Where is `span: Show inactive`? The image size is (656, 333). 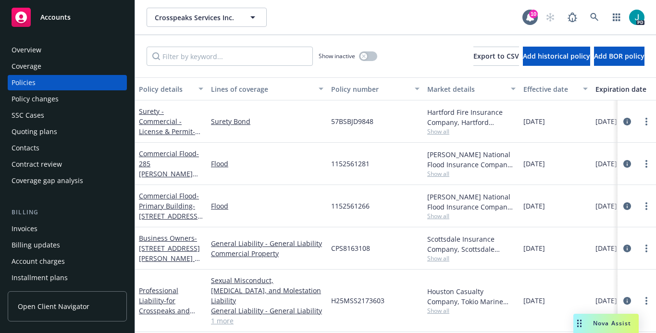 span: Show inactive is located at coordinates (337, 56).